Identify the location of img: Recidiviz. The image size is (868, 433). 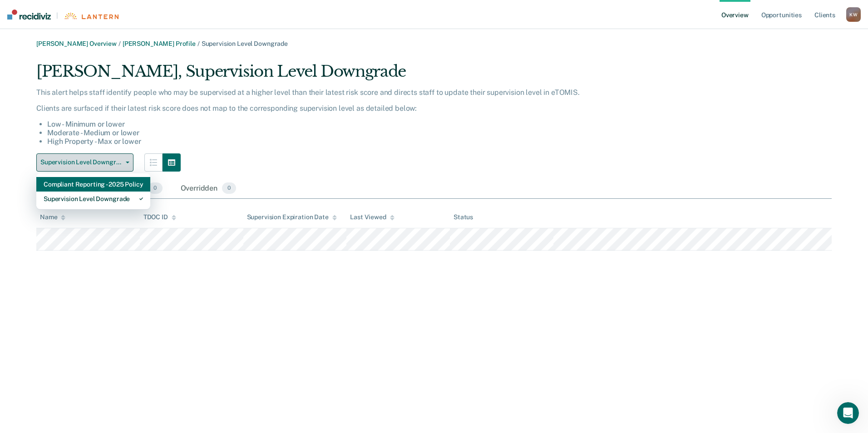
(29, 15).